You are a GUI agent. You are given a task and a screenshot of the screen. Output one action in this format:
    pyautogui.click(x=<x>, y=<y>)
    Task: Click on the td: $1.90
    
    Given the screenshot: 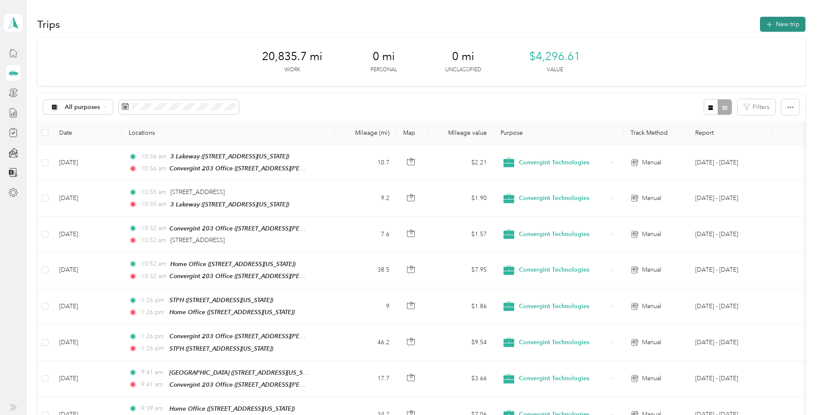 What is the action you would take?
    pyautogui.click(x=461, y=198)
    